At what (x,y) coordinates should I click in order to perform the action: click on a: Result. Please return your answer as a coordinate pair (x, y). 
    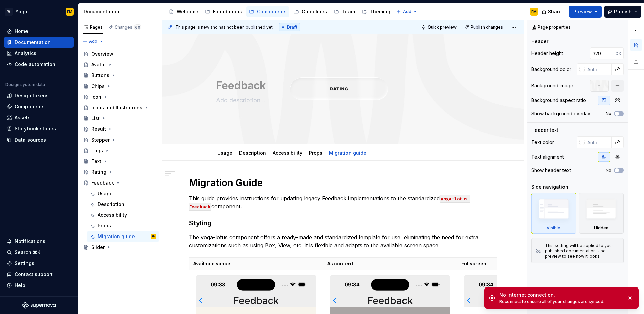
    Looking at the image, I should click on (120, 129).